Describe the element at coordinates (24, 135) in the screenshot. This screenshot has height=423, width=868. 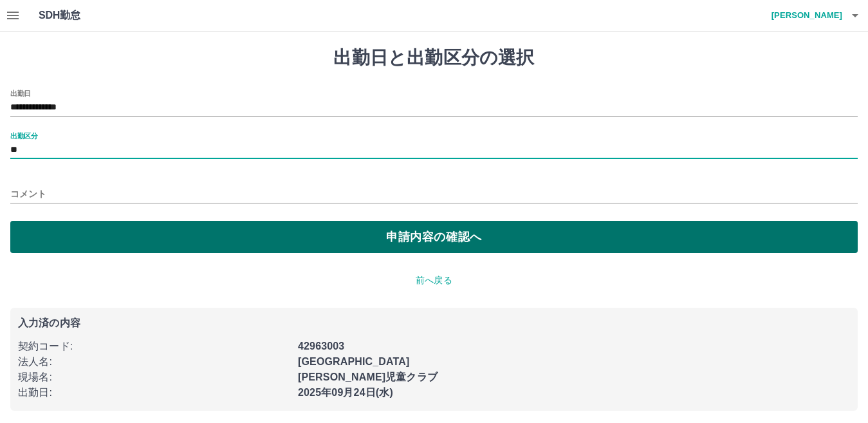
I see `label: 出勤区分` at that location.